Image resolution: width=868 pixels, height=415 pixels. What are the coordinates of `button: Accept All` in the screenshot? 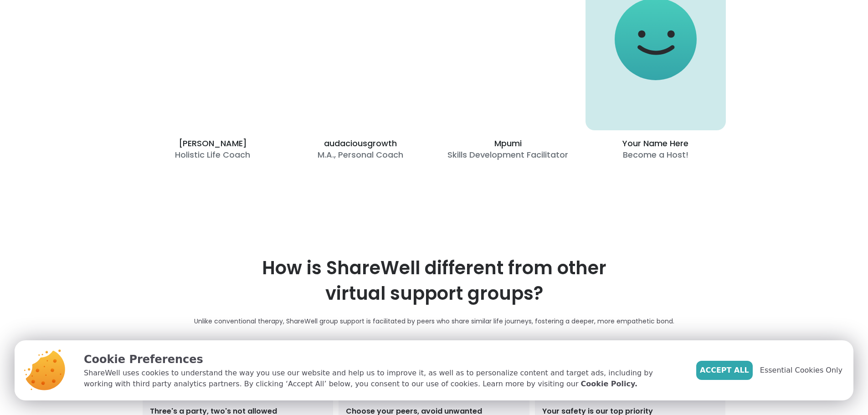 It's located at (725, 370).